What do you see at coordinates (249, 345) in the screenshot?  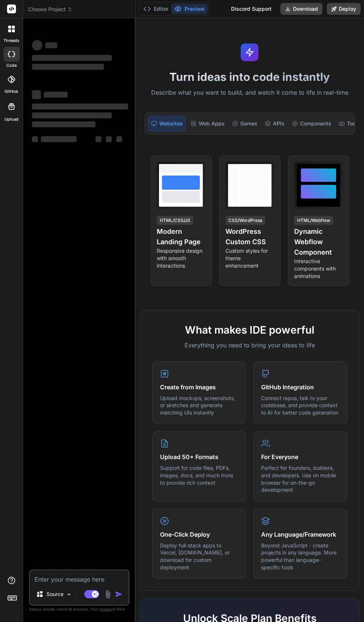 I see `p: Everything you need to bring your ideas to life` at bounding box center [249, 345].